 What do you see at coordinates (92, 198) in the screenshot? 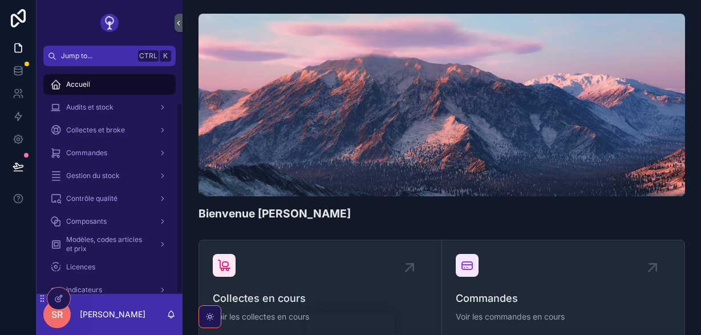
I see `span: Contrôle qualité` at bounding box center [92, 198].